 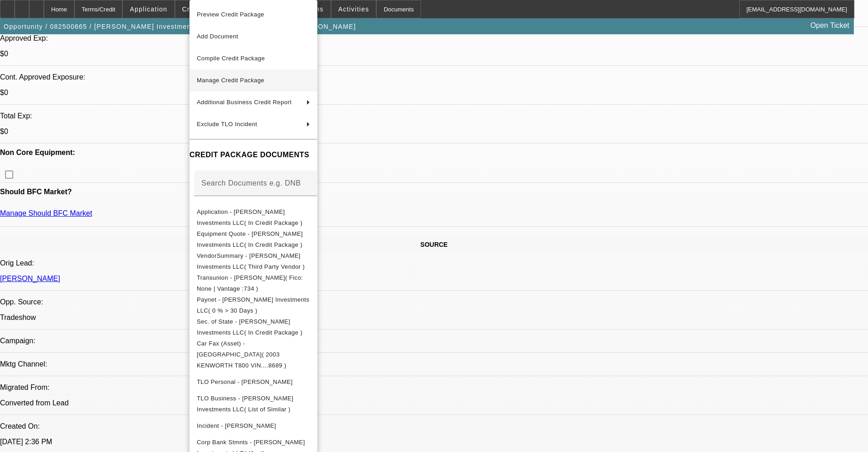 What do you see at coordinates (254, 217) in the screenshot?
I see `button: Application - Harrison Stone Investments LLC( In Credit Package )` at bounding box center [254, 217].